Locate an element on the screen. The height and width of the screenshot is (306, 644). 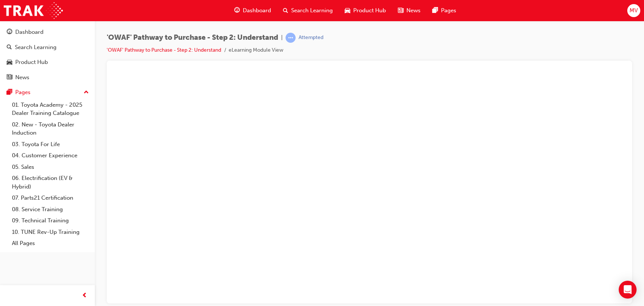
span: Dashboard is located at coordinates (257, 10).